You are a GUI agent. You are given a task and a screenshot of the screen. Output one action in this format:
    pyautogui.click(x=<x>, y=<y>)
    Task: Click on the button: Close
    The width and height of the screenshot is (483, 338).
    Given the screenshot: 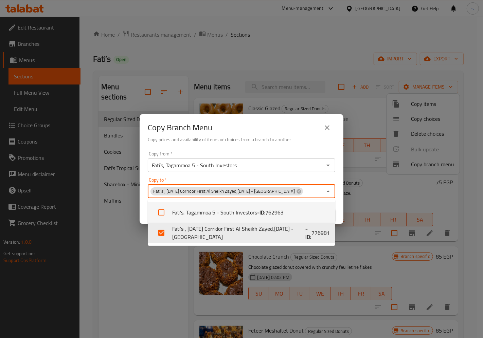 What is the action you would take?
    pyautogui.click(x=328, y=192)
    